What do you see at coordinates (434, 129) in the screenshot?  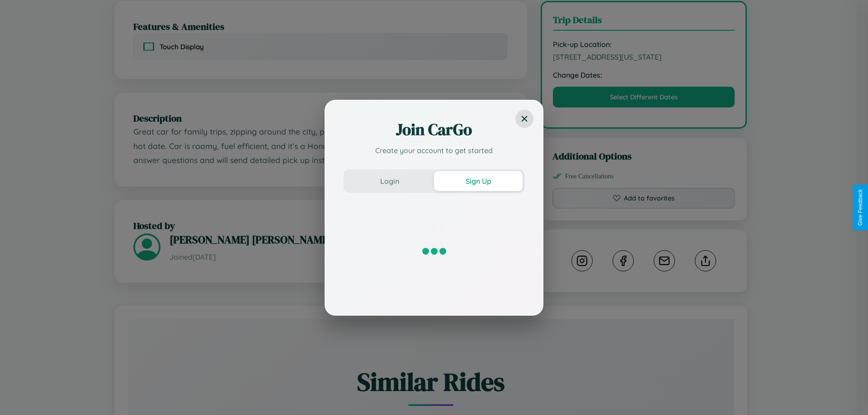 I see `h2: Join CarGo` at bounding box center [434, 129].